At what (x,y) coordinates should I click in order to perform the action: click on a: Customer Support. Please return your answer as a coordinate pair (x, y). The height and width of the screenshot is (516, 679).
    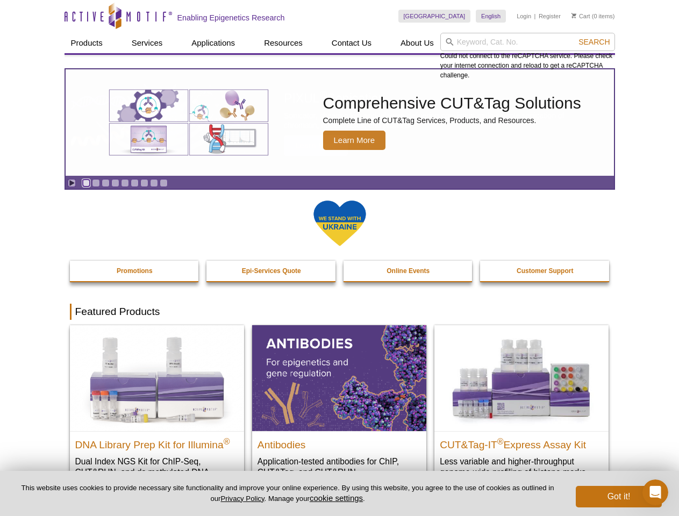
    Looking at the image, I should click on (545, 271).